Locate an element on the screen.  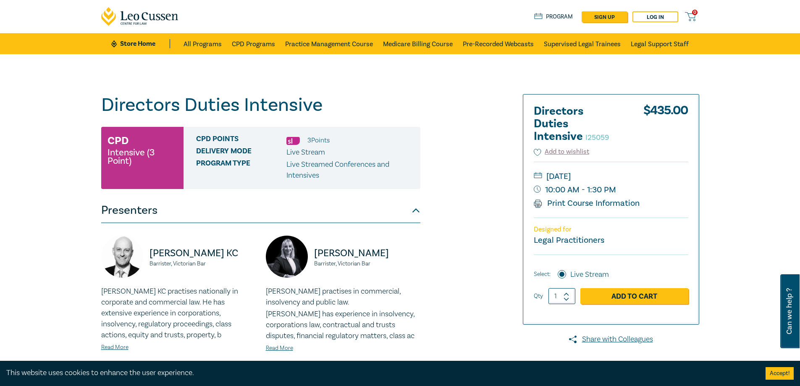
p: Live Streamed Conferences and Intensives is located at coordinates (350, 170).